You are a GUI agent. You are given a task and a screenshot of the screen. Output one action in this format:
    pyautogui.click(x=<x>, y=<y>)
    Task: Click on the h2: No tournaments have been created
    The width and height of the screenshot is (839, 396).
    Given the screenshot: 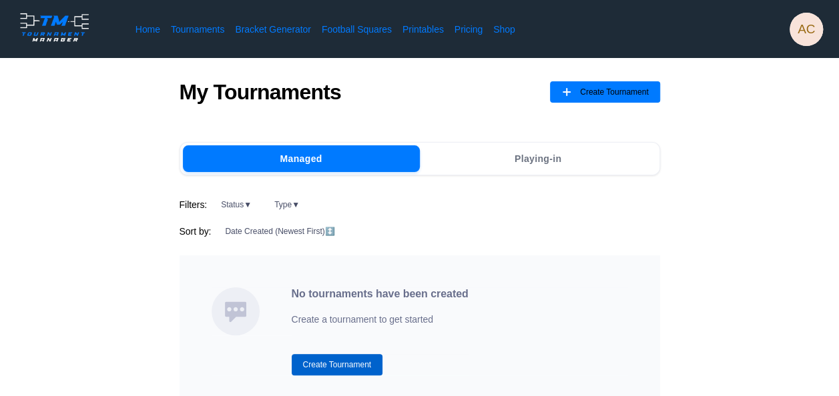 What is the action you would take?
    pyautogui.click(x=380, y=294)
    